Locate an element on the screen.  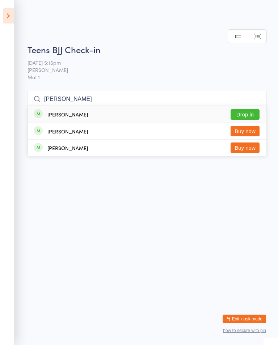
button: how to secure with pin is located at coordinates (244, 330).